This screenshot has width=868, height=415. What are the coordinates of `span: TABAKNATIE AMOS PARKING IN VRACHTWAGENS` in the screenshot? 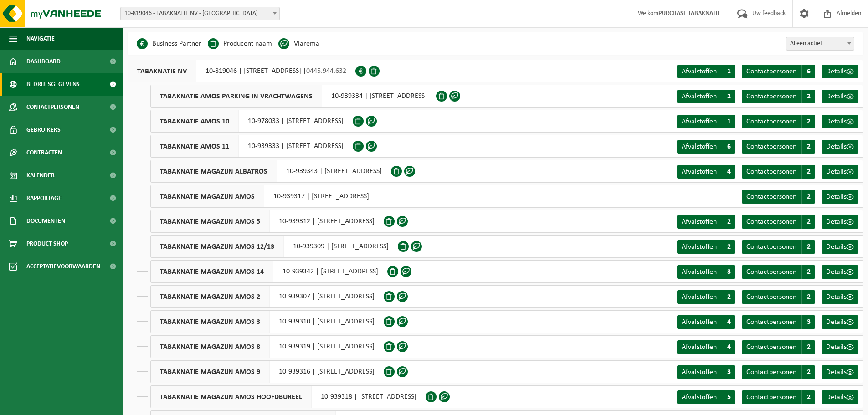 It's located at (236, 96).